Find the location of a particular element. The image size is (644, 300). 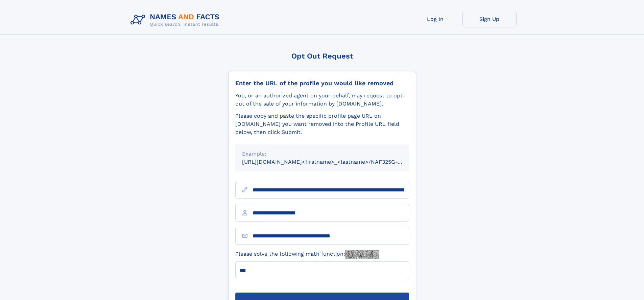

div: You, or an authorized agent on your behalf, may request to opt-out of the sale of your informatio... is located at coordinates (322, 100).